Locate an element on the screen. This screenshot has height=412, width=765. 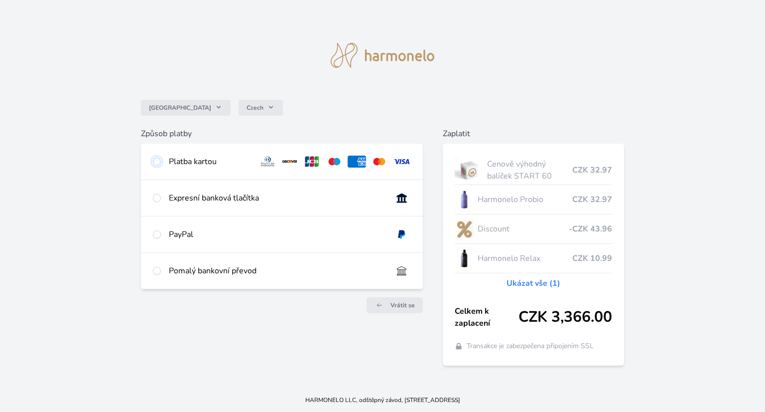
h6: Zaplatit is located at coordinates (534, 134).